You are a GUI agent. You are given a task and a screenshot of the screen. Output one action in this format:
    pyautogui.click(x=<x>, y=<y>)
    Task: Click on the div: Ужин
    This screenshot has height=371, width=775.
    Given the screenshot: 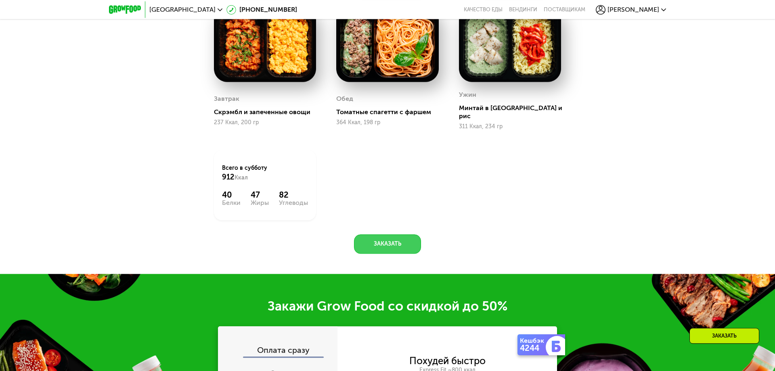 What is the action you would take?
    pyautogui.click(x=467, y=95)
    